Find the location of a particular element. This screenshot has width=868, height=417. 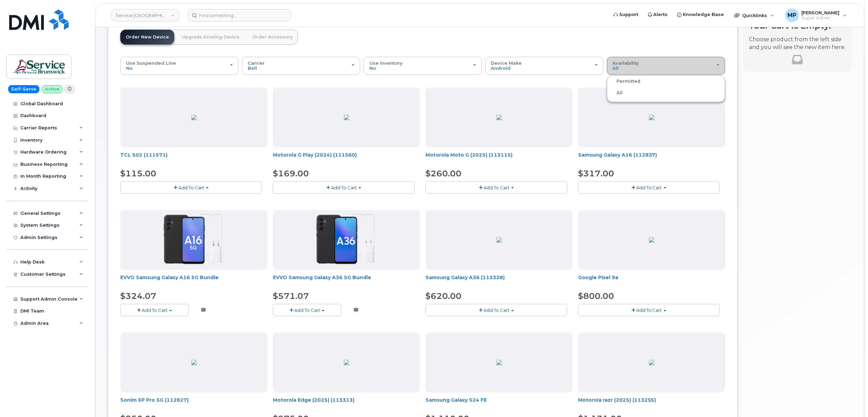

a: EVVO Samsung Galaxy A36 5G Bundle is located at coordinates (322, 277).